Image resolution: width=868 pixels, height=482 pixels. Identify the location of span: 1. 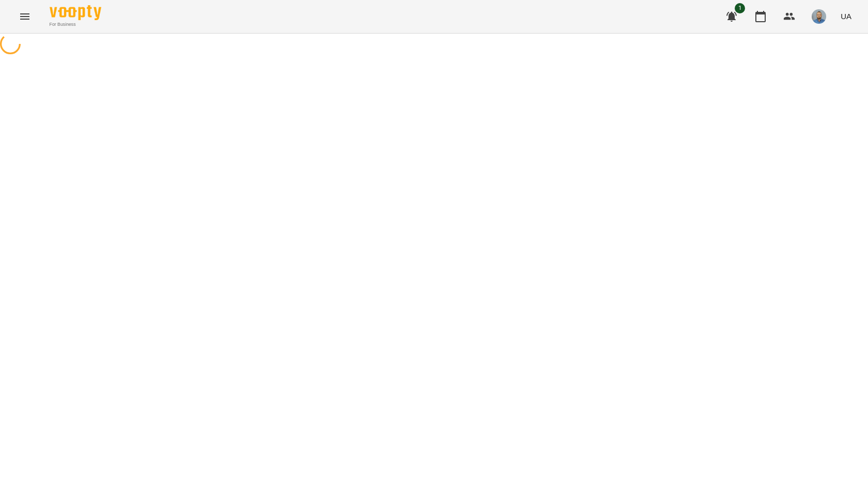
(740, 8).